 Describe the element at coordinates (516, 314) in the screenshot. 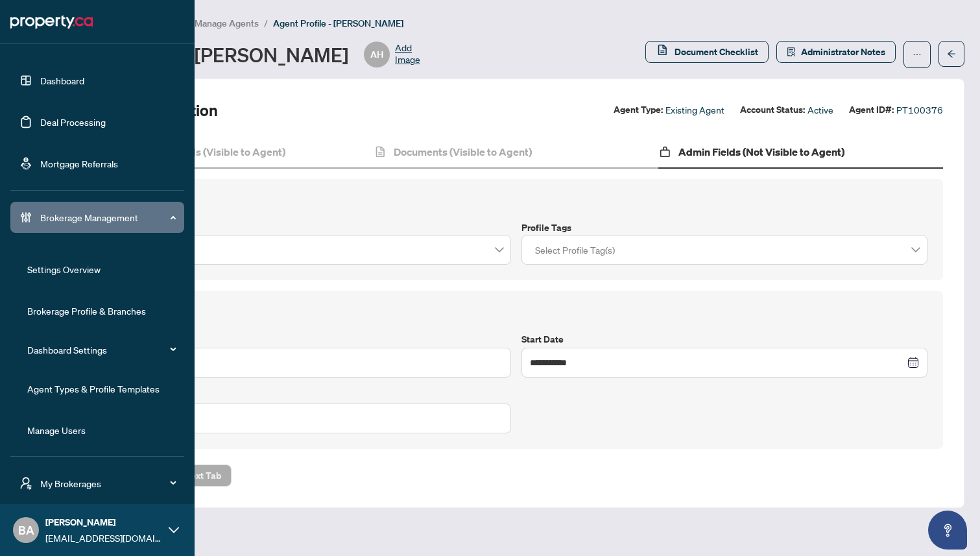

I see `h4: Joining Profile` at that location.